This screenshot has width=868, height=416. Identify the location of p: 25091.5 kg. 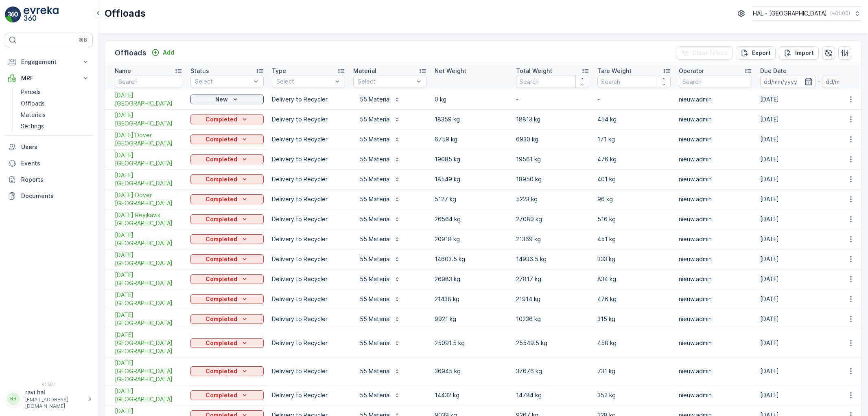
(471, 342).